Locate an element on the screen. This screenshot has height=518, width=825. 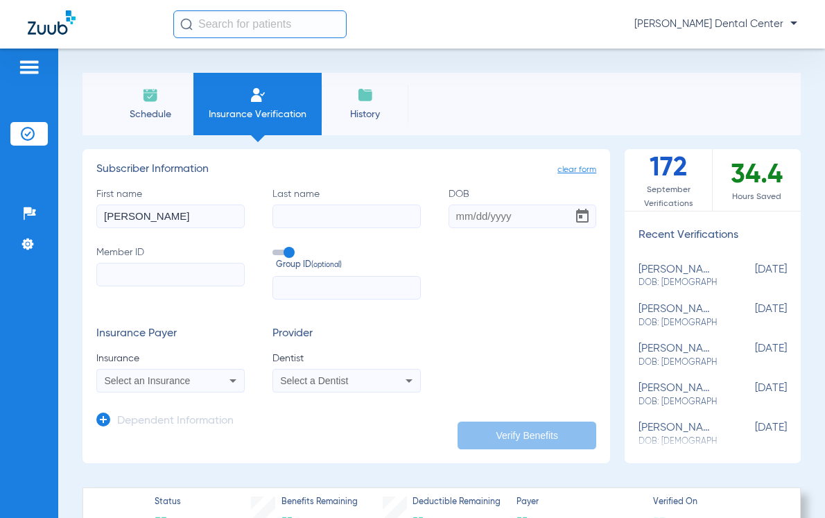
input: First name is located at coordinates (171, 216).